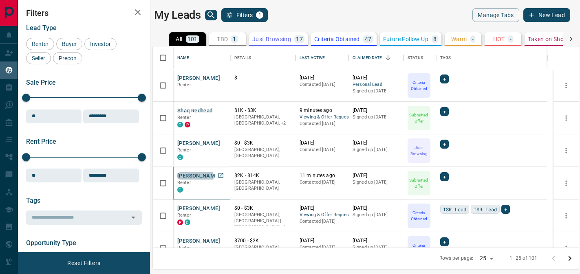 The height and width of the screenshot is (274, 580). Describe the element at coordinates (406, 39) in the screenshot. I see `p: Future Follow Up` at that location.